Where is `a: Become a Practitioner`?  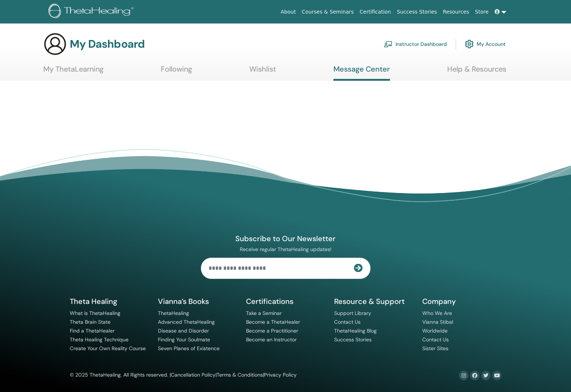 a: Become a Practitioner is located at coordinates (272, 331).